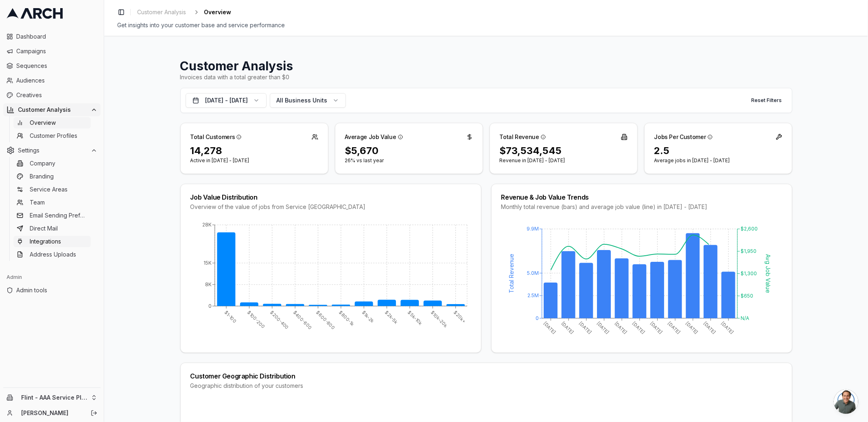  I want to click on button: Settings, so click(51, 150).